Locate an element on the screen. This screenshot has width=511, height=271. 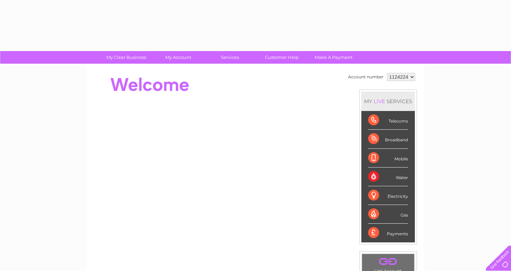
div: Gas is located at coordinates (388, 214).